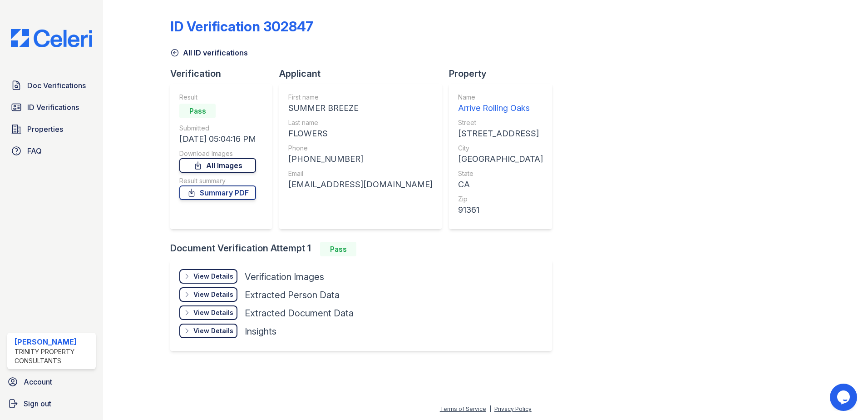 Image resolution: width=868 pixels, height=420 pixels. I want to click on div: 91361, so click(500, 210).